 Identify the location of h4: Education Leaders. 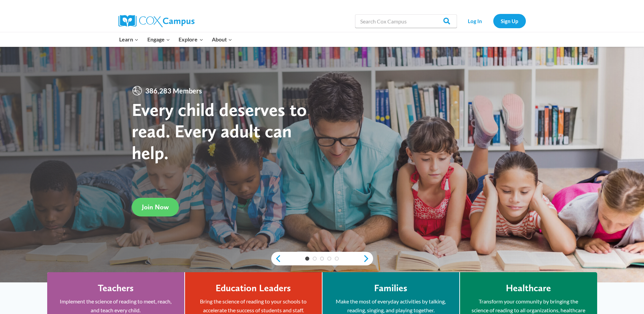
(253, 288).